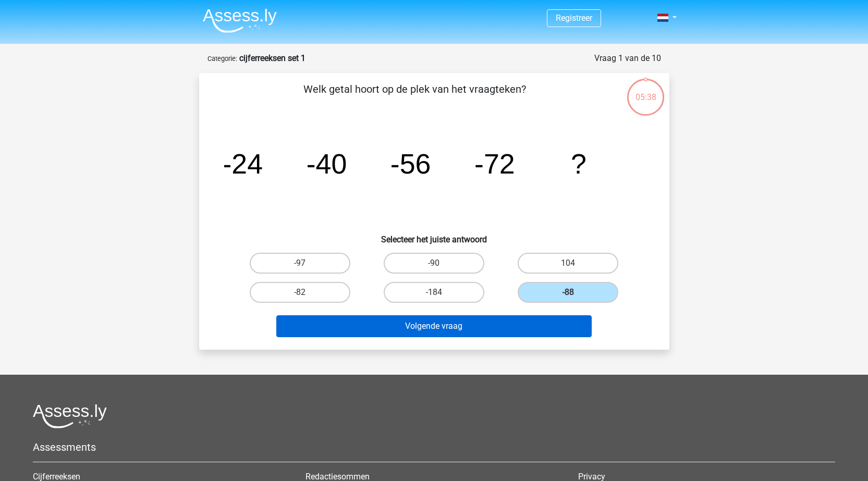  Describe the element at coordinates (414, 97) in the screenshot. I see `p: Welk getal hoort op de plek van het vraagteken?` at that location.